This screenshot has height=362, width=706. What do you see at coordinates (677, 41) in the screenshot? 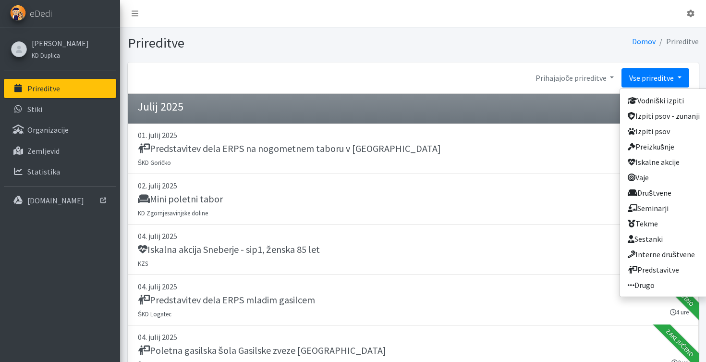
I see `li: Prireditve` at bounding box center [677, 41].